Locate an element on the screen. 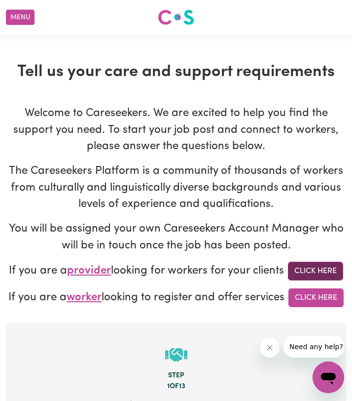 This screenshot has width=352, height=401. p: The Careseekers Platform is a community of thousands of workers from culturally and linguisticall... is located at coordinates (176, 188).